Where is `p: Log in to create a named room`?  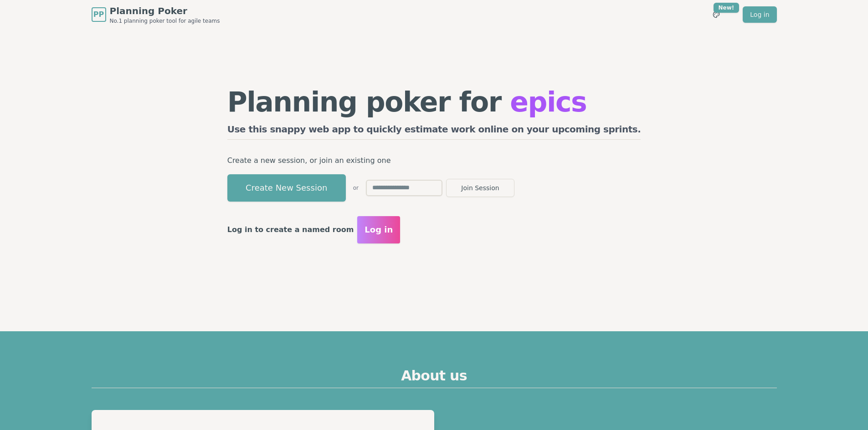 p: Log in to create a named room is located at coordinates (290, 230).